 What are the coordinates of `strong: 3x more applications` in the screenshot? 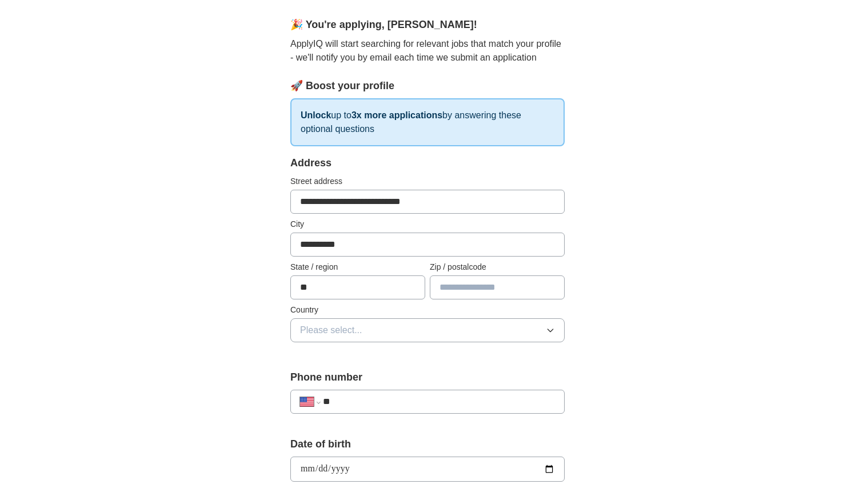 It's located at (397, 115).